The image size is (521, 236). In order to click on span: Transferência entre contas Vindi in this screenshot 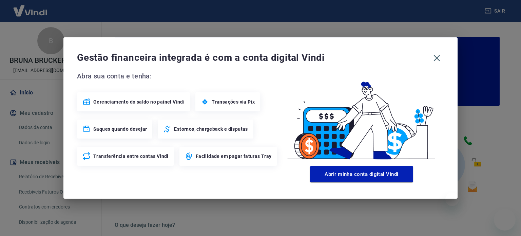, I will do `click(131, 156)`.